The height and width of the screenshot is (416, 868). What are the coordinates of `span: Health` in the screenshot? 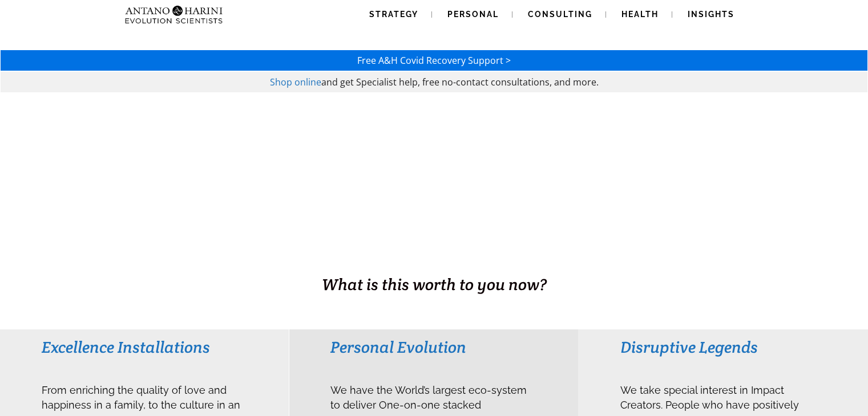 It's located at (639, 15).